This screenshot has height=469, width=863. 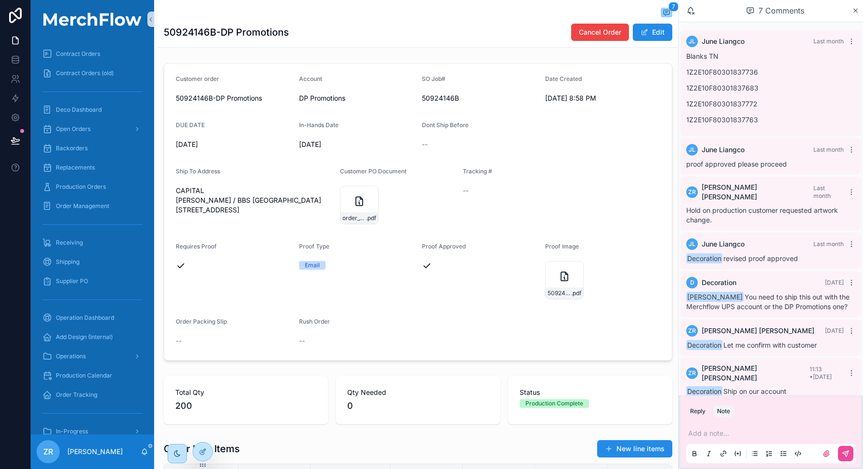 I want to click on button: Note, so click(x=723, y=411).